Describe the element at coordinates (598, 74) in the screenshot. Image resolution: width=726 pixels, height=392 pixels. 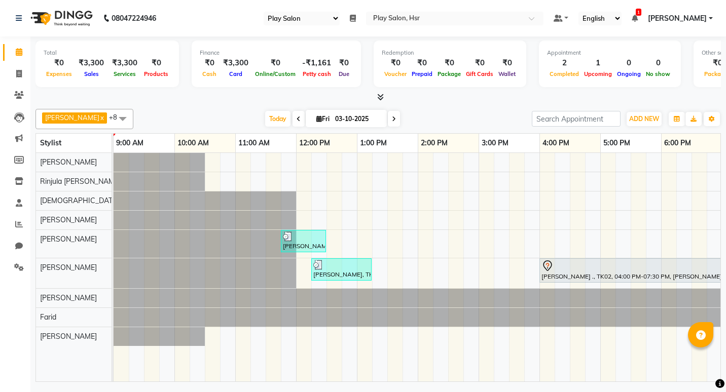
I see `span: Upcoming` at that location.